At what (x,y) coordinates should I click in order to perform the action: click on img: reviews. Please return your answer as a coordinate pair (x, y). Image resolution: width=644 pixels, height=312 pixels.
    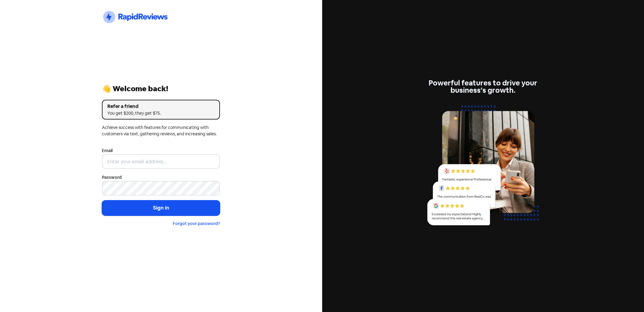
    Looking at the image, I should click on (483, 167).